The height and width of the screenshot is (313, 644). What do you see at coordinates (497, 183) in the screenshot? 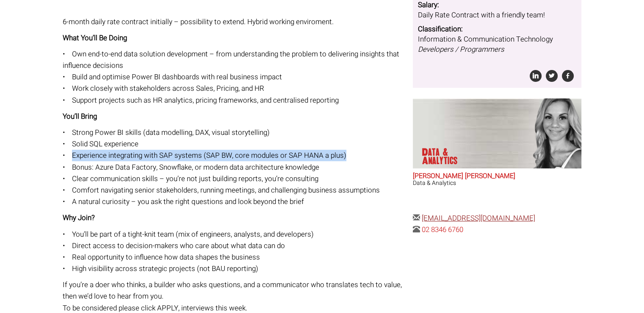
I see `h3: Data & Analytics` at bounding box center [497, 183].